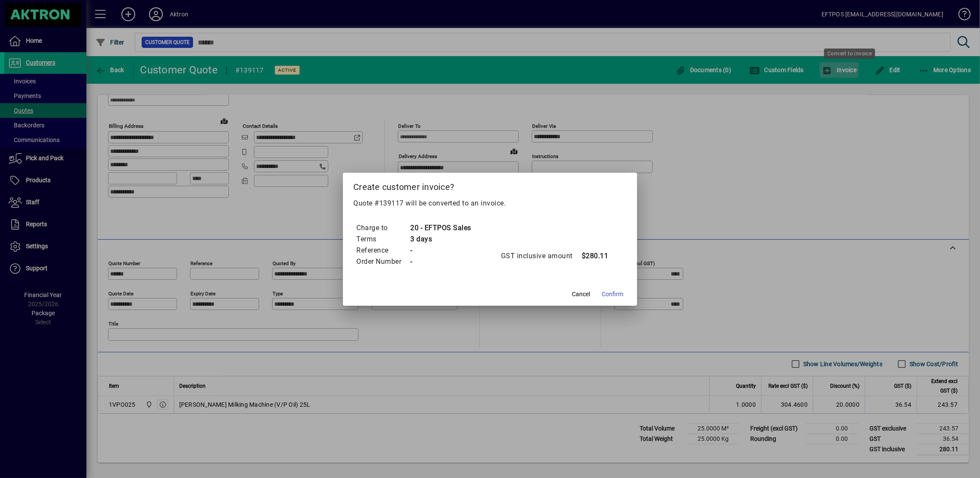 The width and height of the screenshot is (980, 478). What do you see at coordinates (441, 239) in the screenshot?
I see `td: 3 days` at bounding box center [441, 239].